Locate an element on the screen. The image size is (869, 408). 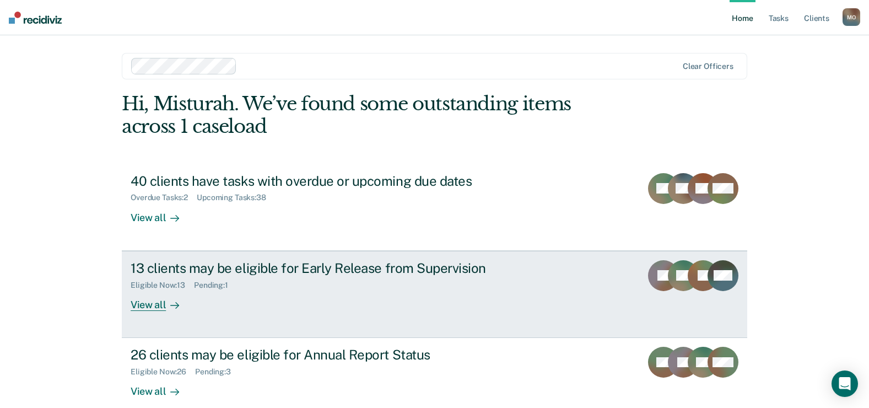
a: 40 clients have tasks with overdue or upcoming due datesOverdue Tasks:2Upcoming Tasks:38View all is located at coordinates (434, 207).